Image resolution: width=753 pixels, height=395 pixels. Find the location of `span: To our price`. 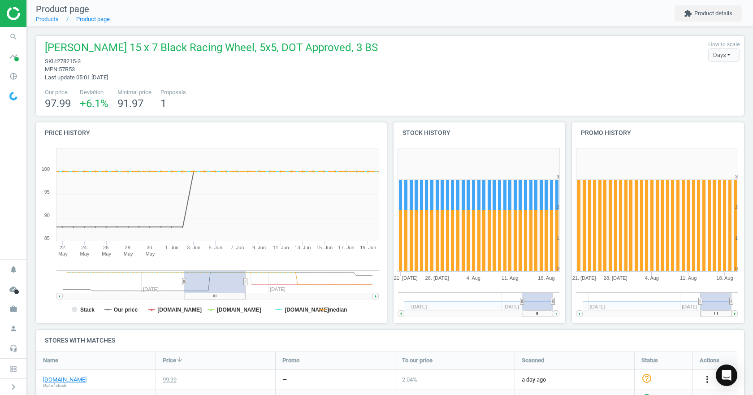

span: To our price is located at coordinates (417, 361).